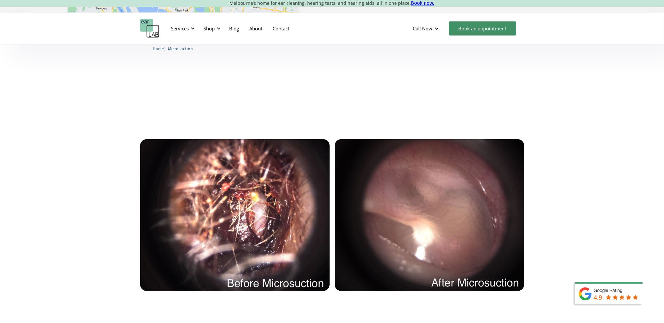 Image resolution: width=664 pixels, height=323 pixels. Describe the element at coordinates (158, 49) in the screenshot. I see `span: Home` at that location.